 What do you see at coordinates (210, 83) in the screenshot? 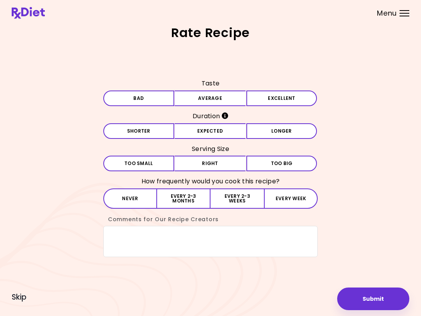
I see `h3: Taste` at bounding box center [210, 83].